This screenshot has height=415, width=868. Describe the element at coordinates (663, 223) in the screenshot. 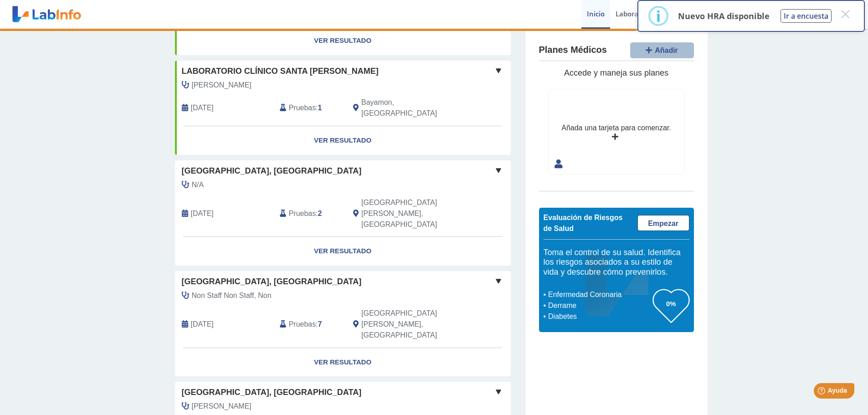

I see `span: Empezar` at that location.